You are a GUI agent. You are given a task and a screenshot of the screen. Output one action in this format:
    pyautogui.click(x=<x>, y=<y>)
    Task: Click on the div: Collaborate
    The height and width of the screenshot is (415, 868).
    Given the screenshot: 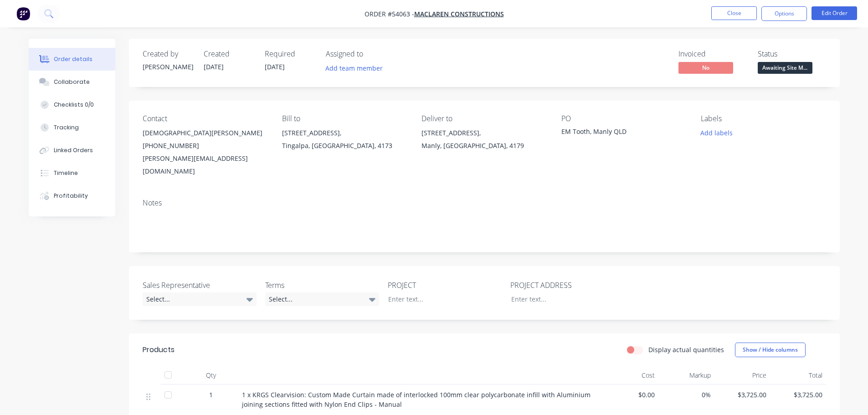 What is the action you would take?
    pyautogui.click(x=72, y=82)
    